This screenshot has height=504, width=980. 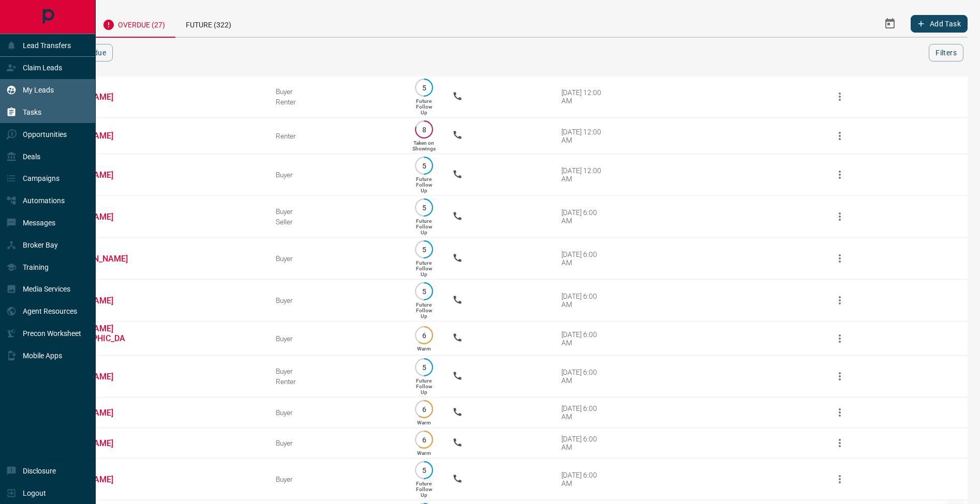 What do you see at coordinates (424, 146) in the screenshot?
I see `p: Taken on Showings` at bounding box center [424, 146].